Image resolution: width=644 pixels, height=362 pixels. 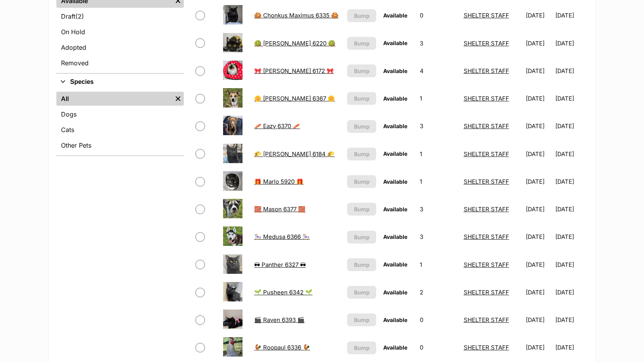 I want to click on div: Species, so click(x=120, y=123).